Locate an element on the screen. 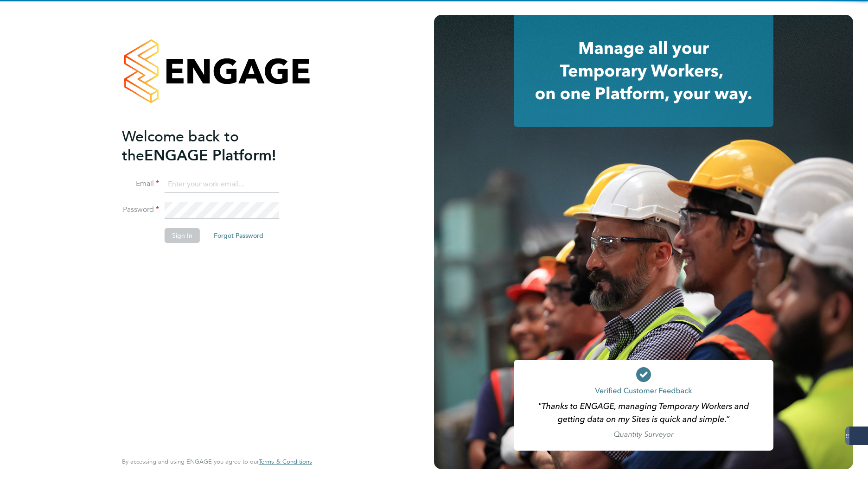  label: Email is located at coordinates (141, 184).